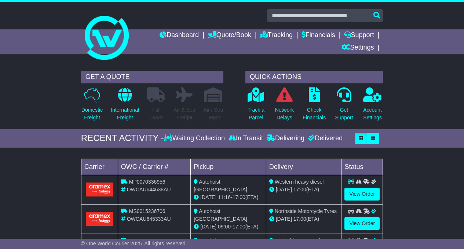 Image resolution: width=464 pixels, height=249 pixels. What do you see at coordinates (284, 106) in the screenshot?
I see `a: NetworkDelays` at bounding box center [284, 106].